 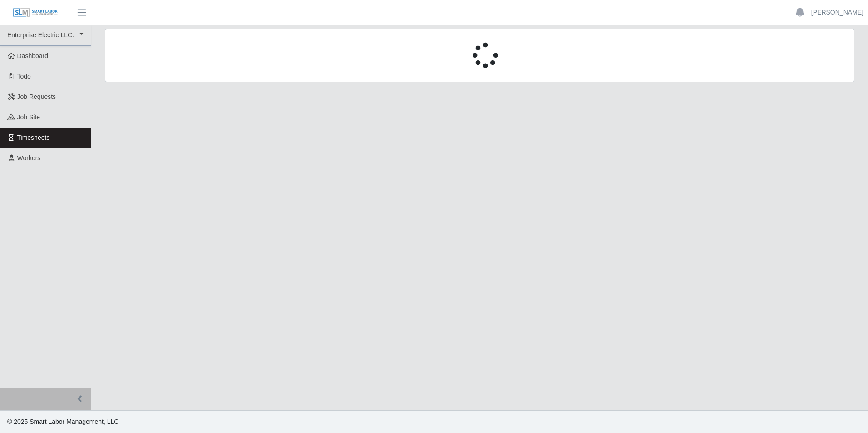 What do you see at coordinates (63, 422) in the screenshot?
I see `span: © 2025 Smart Labor Management, LLC` at bounding box center [63, 422].